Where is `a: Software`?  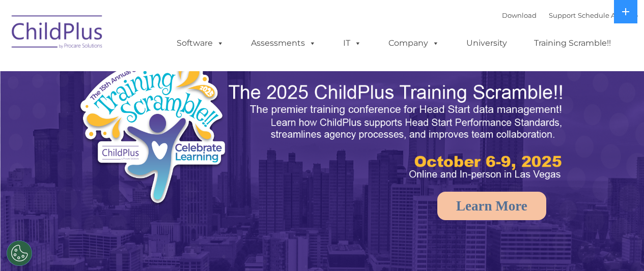
a: Software is located at coordinates (200, 43).